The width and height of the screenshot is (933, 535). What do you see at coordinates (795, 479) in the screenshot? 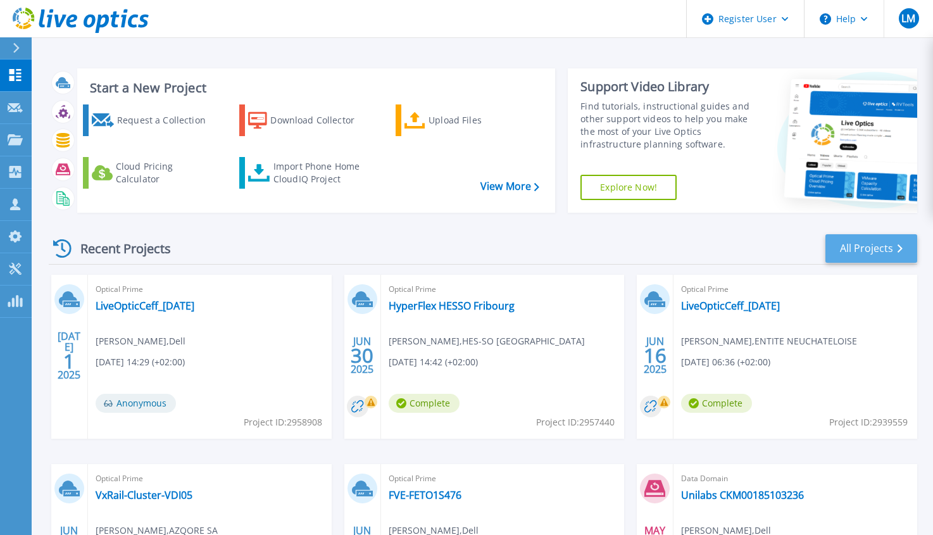
I see `span: Data Domain` at bounding box center [795, 479].